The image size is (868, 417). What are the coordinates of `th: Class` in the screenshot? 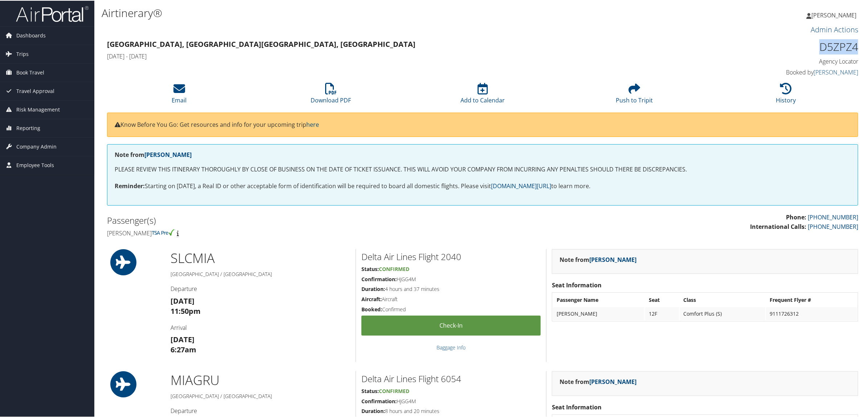 It's located at (723, 299).